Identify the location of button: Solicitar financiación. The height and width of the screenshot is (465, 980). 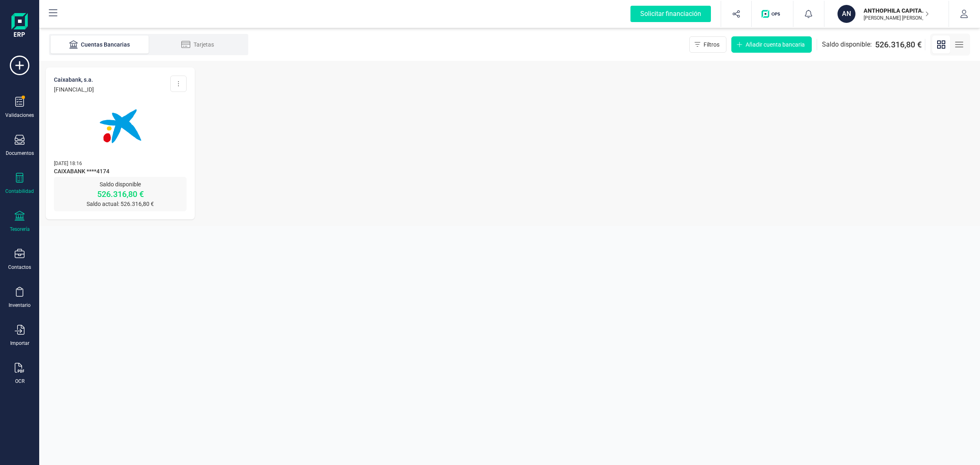
(670, 14).